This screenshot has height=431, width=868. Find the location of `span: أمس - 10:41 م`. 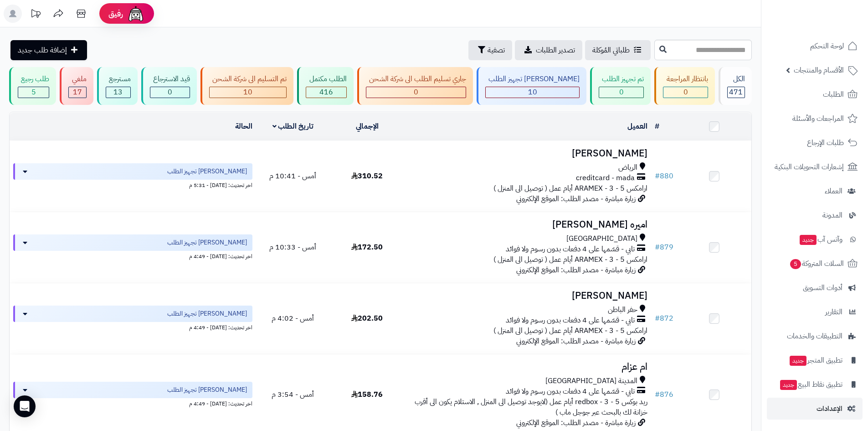

span: أمس - 10:41 م is located at coordinates (293, 176).